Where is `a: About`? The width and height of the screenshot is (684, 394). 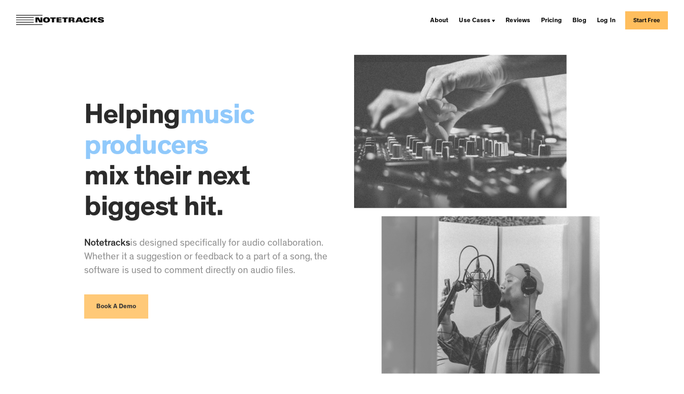 a: About is located at coordinates (439, 20).